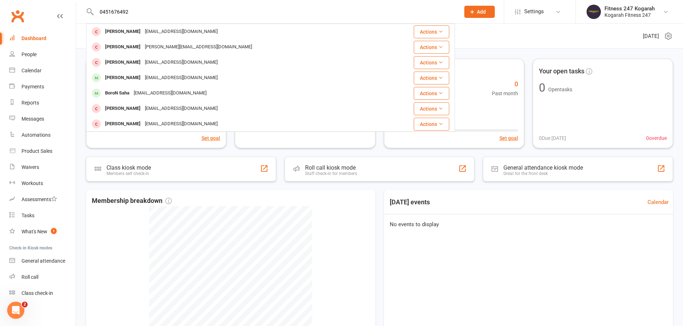 The image size is (683, 326). What do you see at coordinates (28, 216) in the screenshot?
I see `div: Tasks` at bounding box center [28, 216].